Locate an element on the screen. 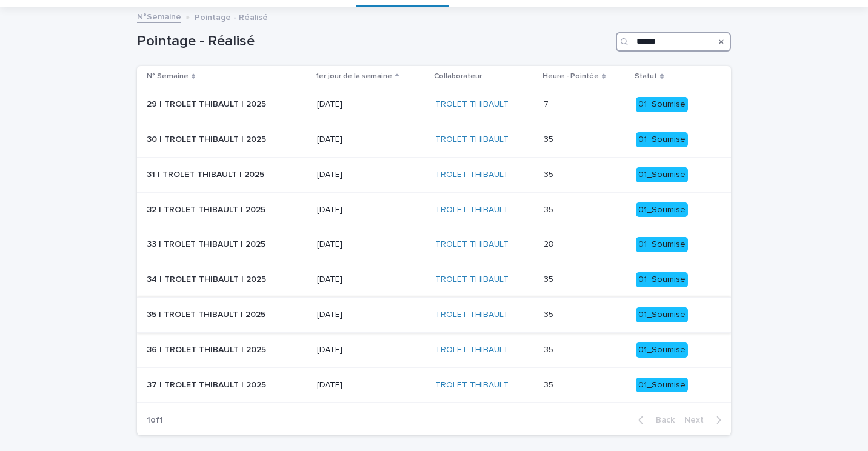 Image resolution: width=868 pixels, height=451 pixels. span: Next is located at coordinates (698, 420).